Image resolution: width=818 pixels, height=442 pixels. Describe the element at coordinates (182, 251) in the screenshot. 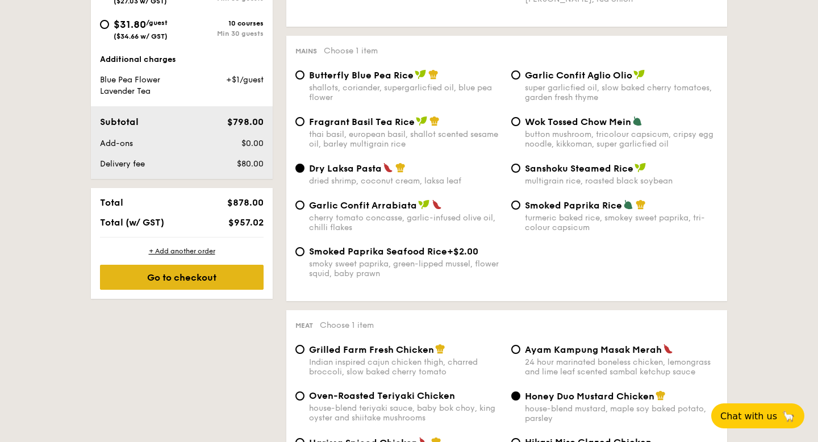

I see `div: + Add another order` at that location.